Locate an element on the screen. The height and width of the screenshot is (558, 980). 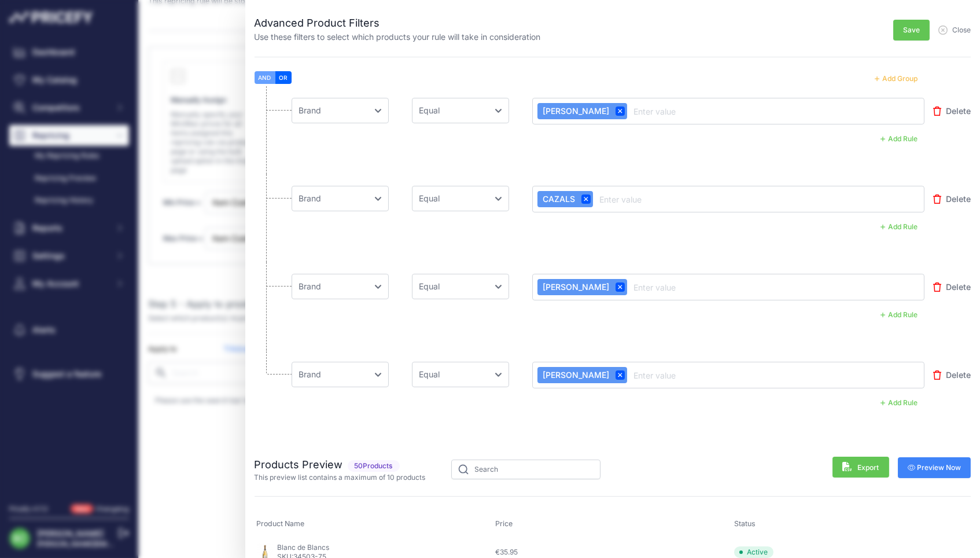
span: Save is located at coordinates (911, 30).